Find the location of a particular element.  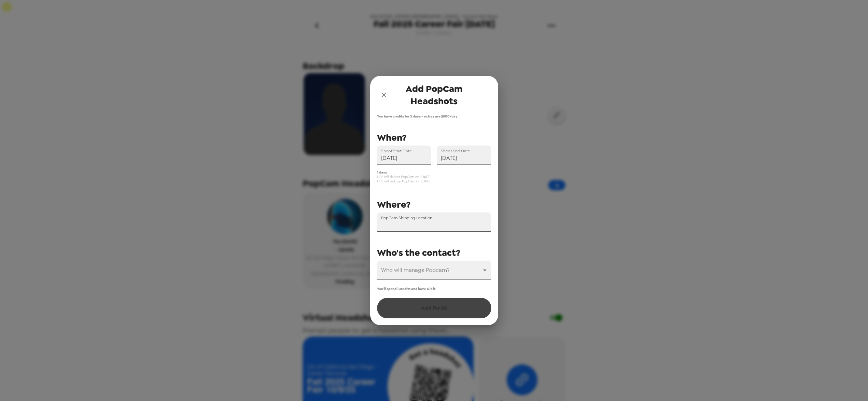

button: close is located at coordinates (384, 95).